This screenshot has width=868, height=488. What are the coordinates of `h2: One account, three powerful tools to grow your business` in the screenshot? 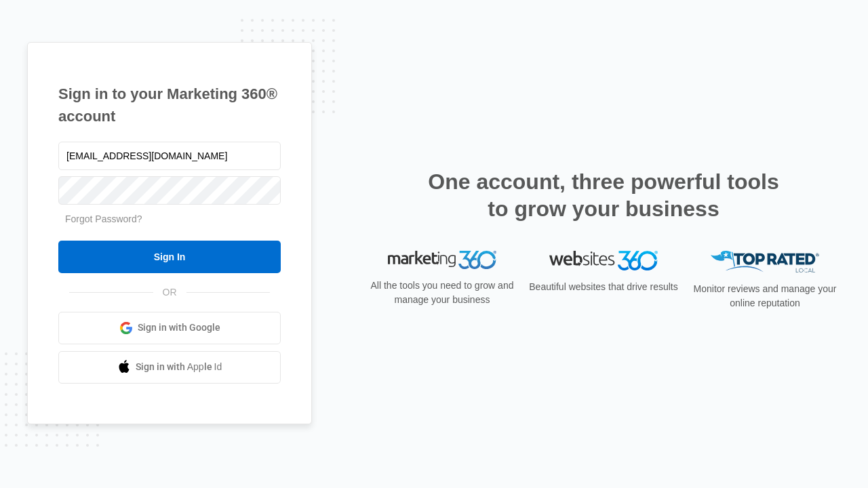 It's located at (603, 196).